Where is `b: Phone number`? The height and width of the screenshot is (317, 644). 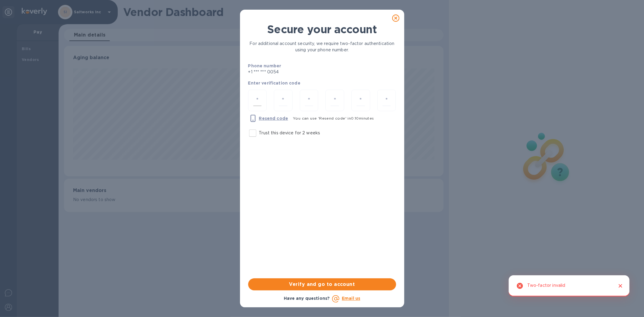 b: Phone number is located at coordinates (265, 66).